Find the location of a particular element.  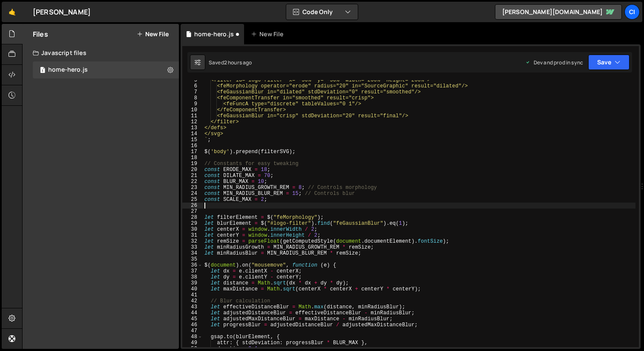

div: 48 is located at coordinates (193, 337).